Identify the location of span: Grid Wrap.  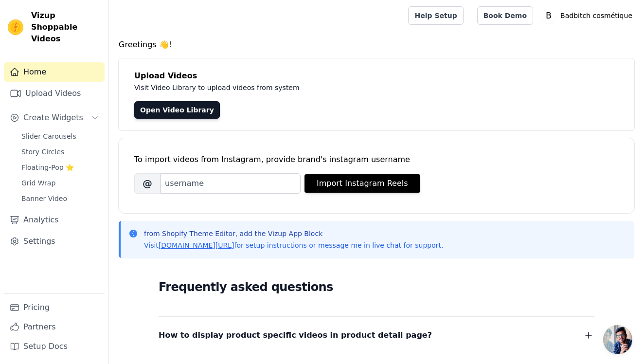
(38, 183).